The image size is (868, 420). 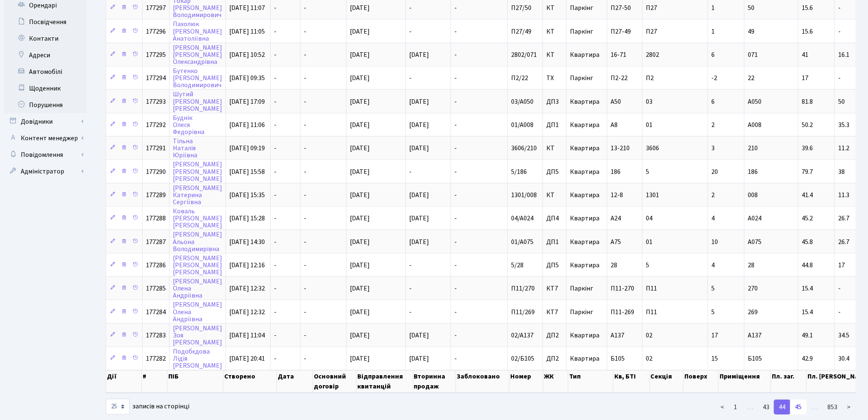 I want to click on select: записів на сторінці, so click(x=118, y=407).